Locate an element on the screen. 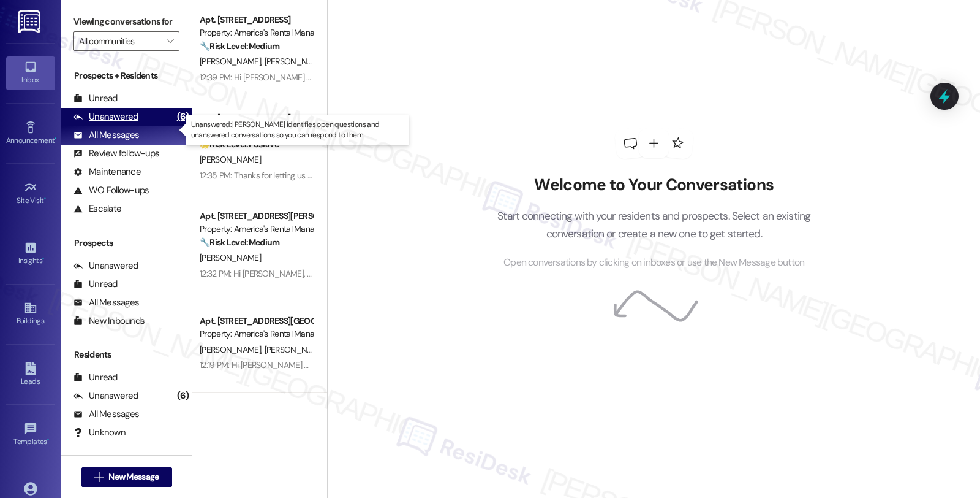 The image size is (980, 498). div: Unknown is located at coordinates (99, 432).